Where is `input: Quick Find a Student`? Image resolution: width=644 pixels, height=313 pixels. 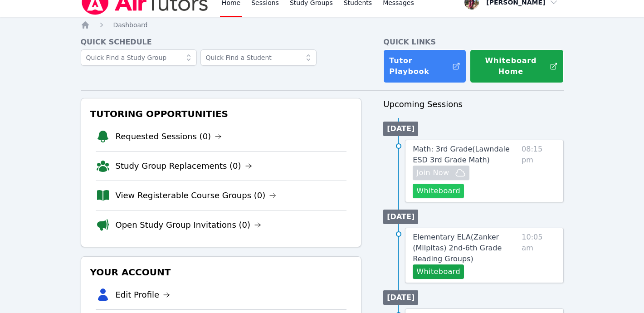
input: Quick Find a Student is located at coordinates (258, 57).